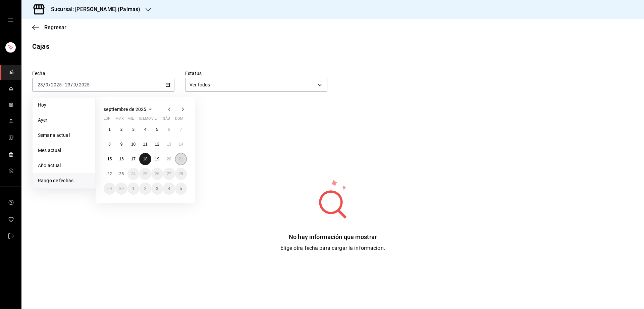 This screenshot has height=309, width=644. Describe the element at coordinates (157, 189) in the screenshot. I see `abbr: 3 de octubre de 2025` at that location.